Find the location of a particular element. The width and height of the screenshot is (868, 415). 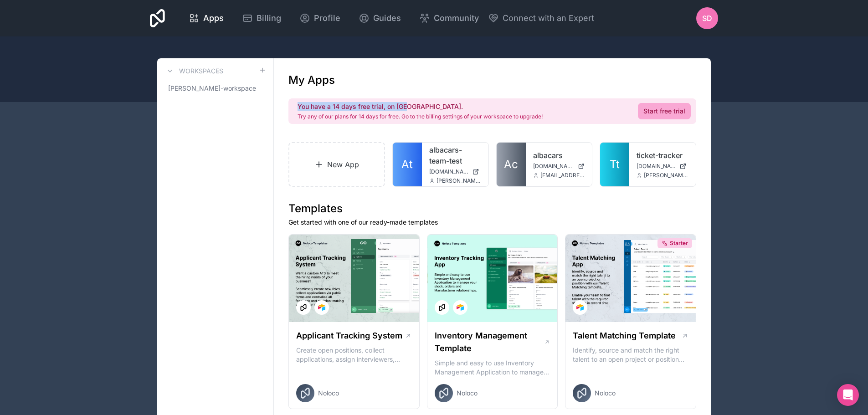

a: Tt is located at coordinates (614, 164).